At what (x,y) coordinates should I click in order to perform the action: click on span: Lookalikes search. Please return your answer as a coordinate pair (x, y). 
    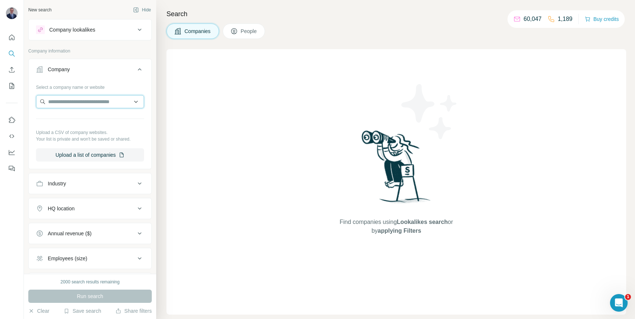
    Looking at the image, I should click on (422, 222).